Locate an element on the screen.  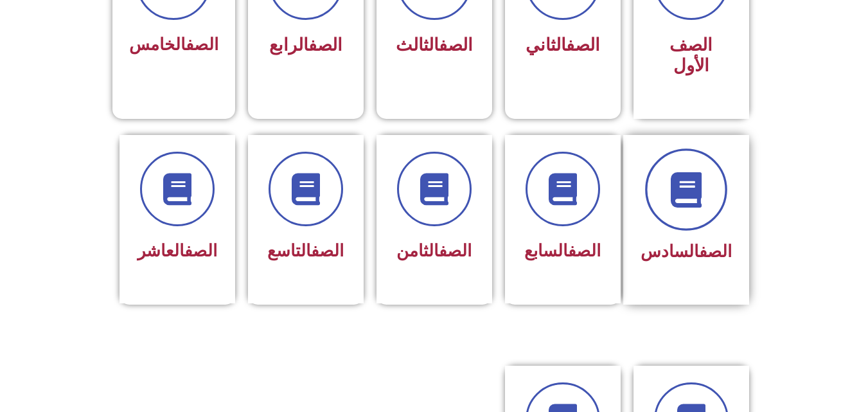
span: السابع is located at coordinates (562, 251).